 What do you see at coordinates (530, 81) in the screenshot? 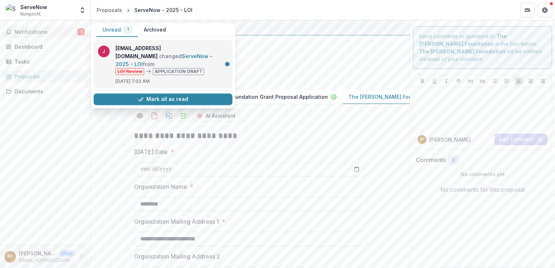
I see `button: Align Center` at bounding box center [530, 81].